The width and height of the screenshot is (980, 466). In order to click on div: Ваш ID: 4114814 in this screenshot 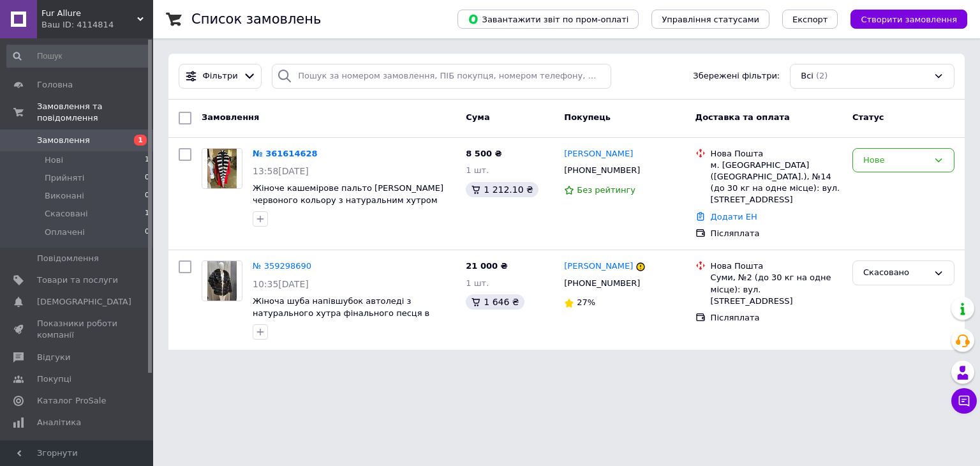, I will do `click(97, 25)`.